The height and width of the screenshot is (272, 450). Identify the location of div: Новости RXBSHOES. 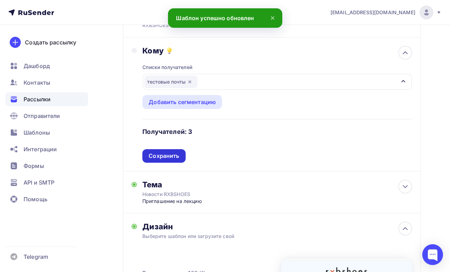
(204, 194).